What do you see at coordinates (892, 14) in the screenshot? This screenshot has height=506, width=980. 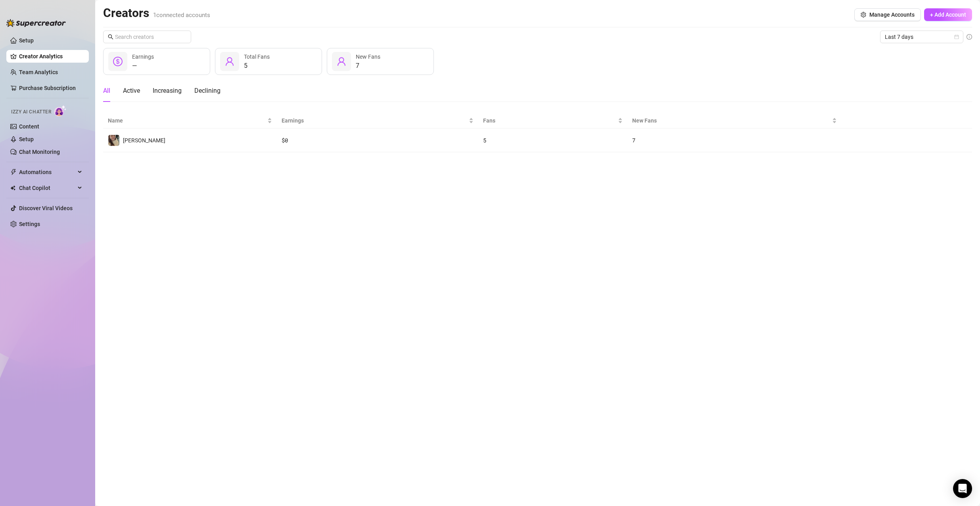 I see `span: Manage Accounts` at bounding box center [892, 14].